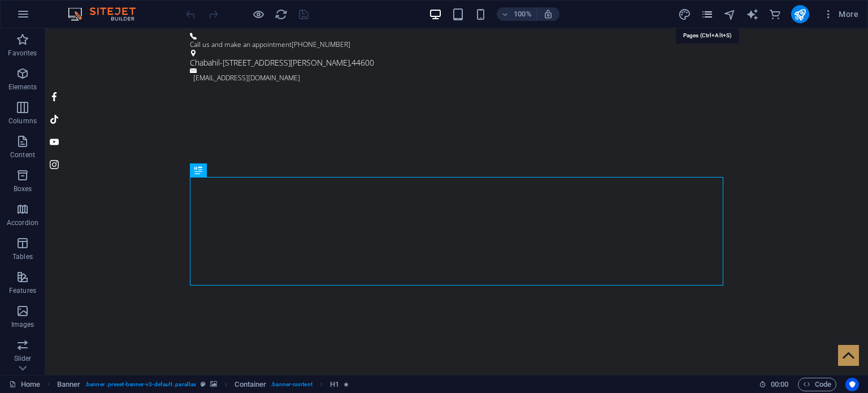 The width and height of the screenshot is (868, 393). Describe the element at coordinates (730, 14) in the screenshot. I see `button: navigator` at that location.